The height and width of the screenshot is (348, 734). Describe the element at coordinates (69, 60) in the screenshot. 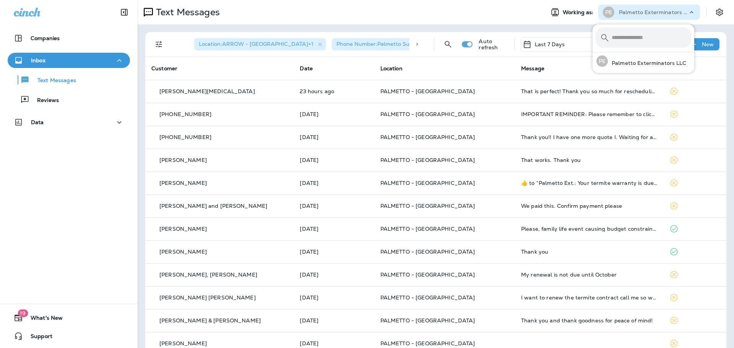

I see `button: Inbox` at that location.